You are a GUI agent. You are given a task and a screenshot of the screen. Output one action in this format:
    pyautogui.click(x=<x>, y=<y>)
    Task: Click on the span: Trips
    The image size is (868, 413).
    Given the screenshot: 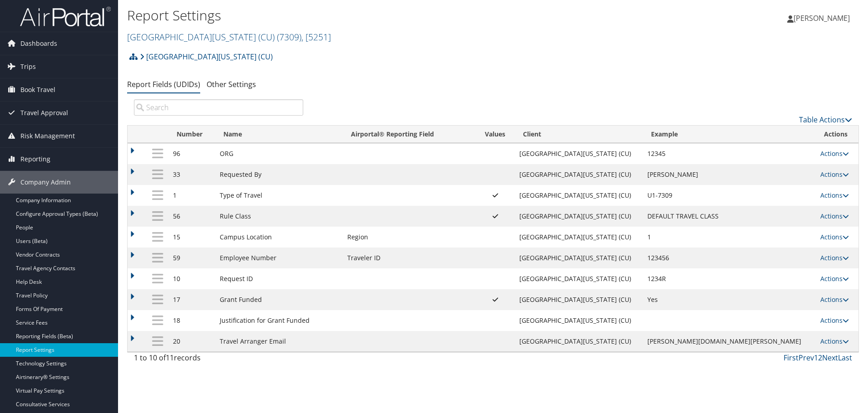 What is the action you would take?
    pyautogui.click(x=28, y=67)
    